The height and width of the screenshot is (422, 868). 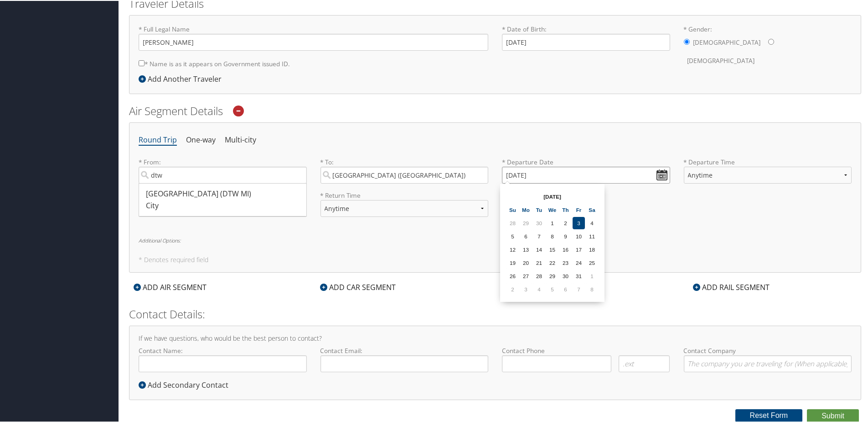 I want to click on th: Tu, so click(x=539, y=209).